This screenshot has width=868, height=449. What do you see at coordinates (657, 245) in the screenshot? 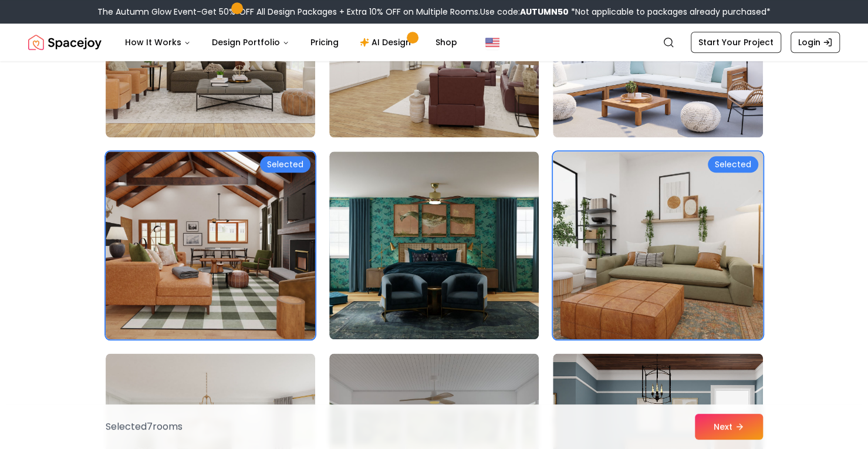
I see `img: Room room-51` at bounding box center [657, 245].